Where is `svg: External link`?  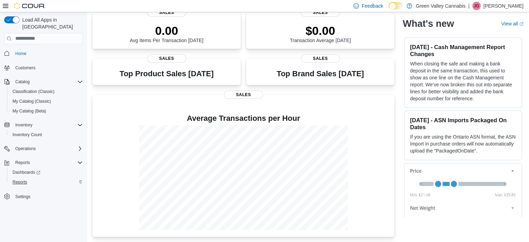 svg: External link is located at coordinates (521, 24).